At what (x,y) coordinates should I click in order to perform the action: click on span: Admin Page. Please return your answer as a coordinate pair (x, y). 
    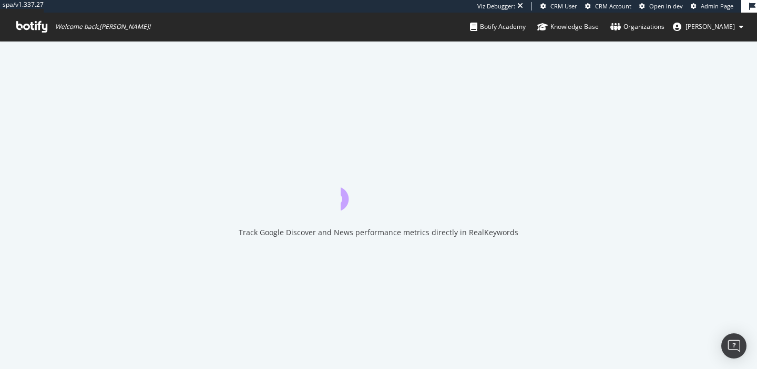
    Looking at the image, I should click on (717, 6).